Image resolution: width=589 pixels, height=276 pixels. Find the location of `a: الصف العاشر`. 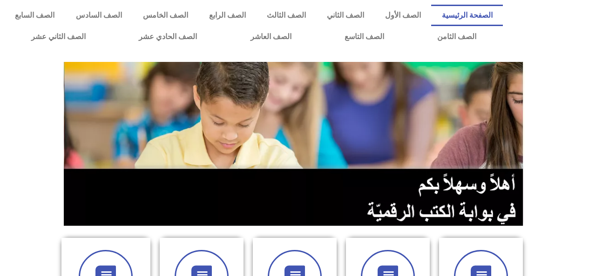

a: الصف العاشر is located at coordinates (271, 37).